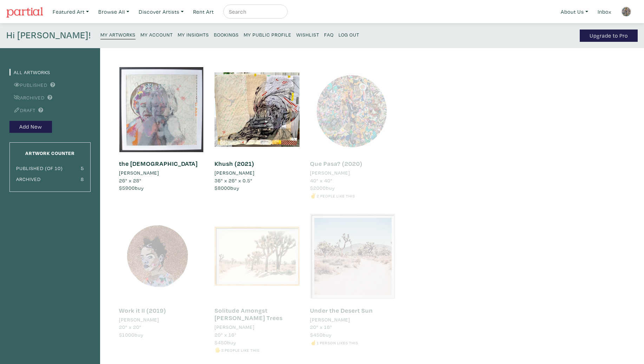 The width and height of the screenshot is (644, 364). Describe the element at coordinates (234, 180) in the screenshot. I see `span: 36" x 26" x 0.5"` at that location.